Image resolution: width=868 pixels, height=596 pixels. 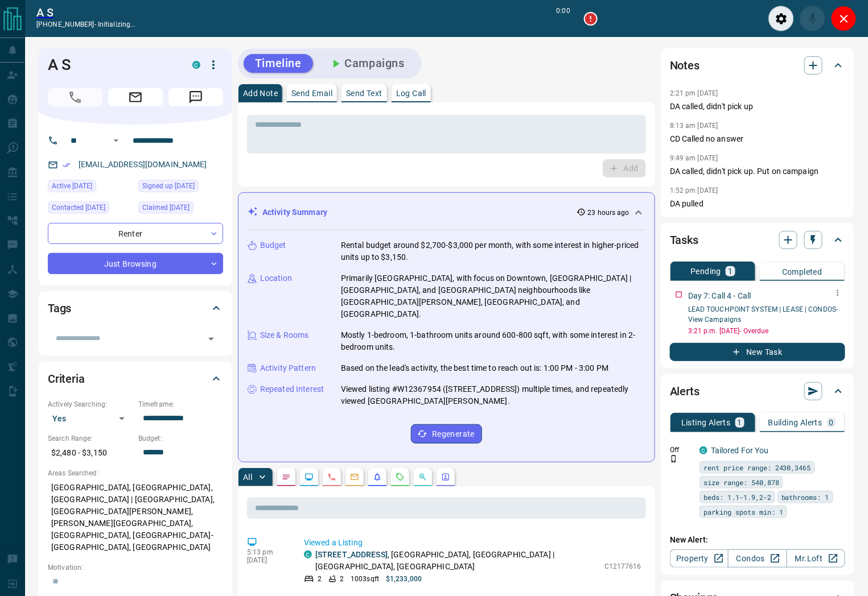 I want to click on div: Close, so click(x=844, y=18).